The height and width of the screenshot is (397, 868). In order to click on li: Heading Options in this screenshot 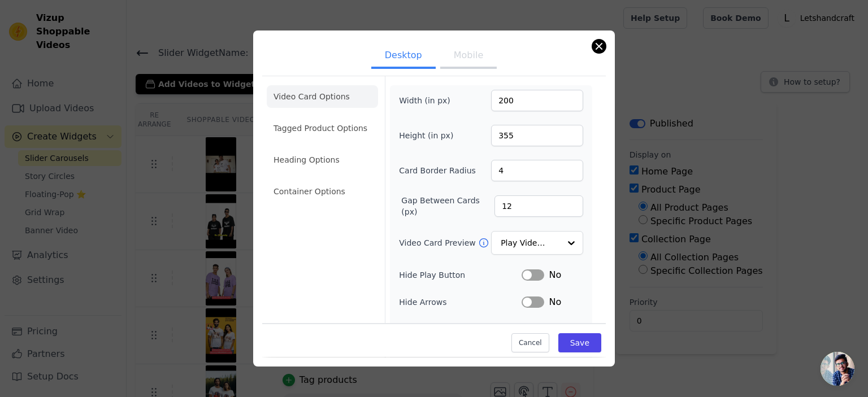, I will do `click(322, 160)`.